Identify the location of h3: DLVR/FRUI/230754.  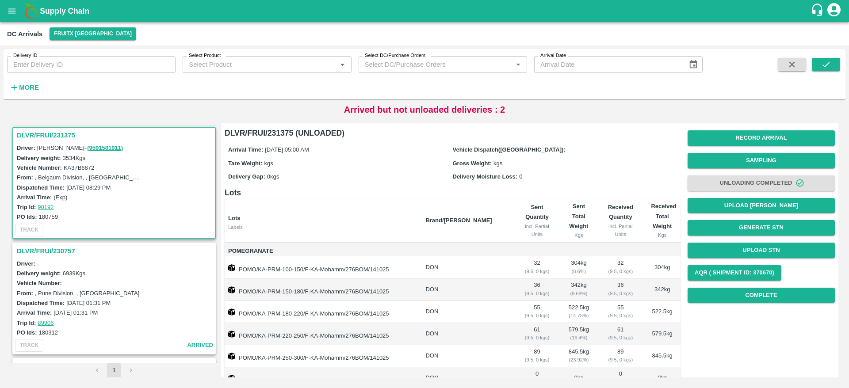
(115, 366).